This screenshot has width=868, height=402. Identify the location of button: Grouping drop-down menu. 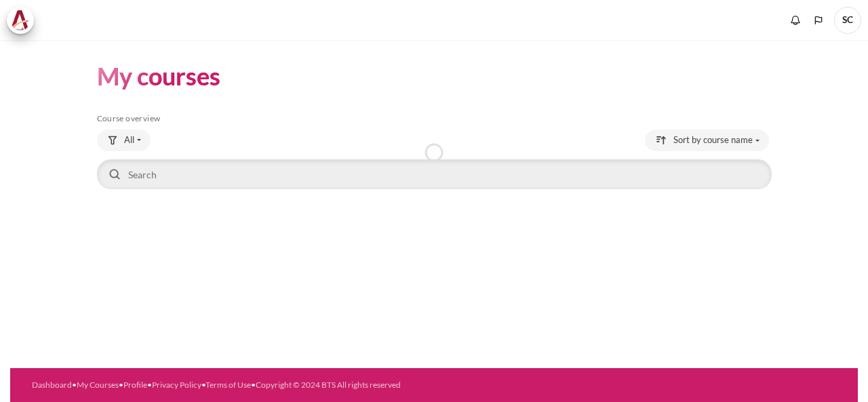
(123, 140).